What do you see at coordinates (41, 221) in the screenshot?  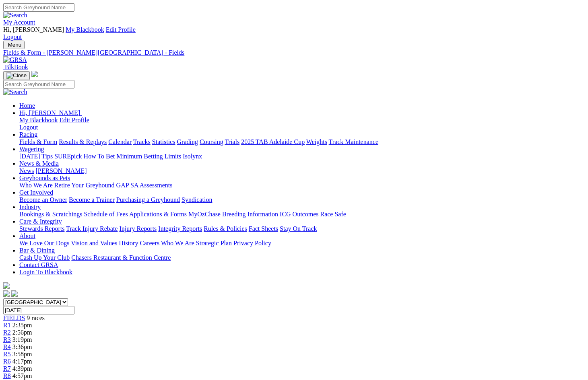 I see `a: Care & Integrity` at bounding box center [41, 221].